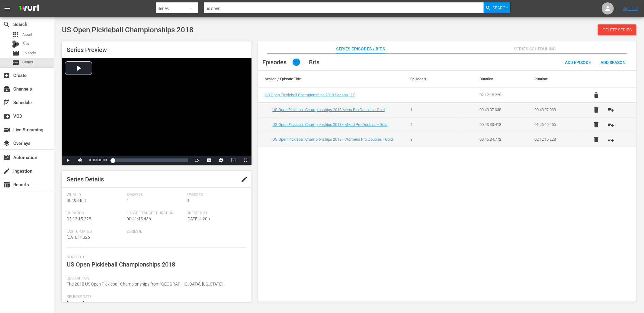  What do you see at coordinates (155, 257) in the screenshot?
I see `span: Series Title:` at bounding box center [155, 257].